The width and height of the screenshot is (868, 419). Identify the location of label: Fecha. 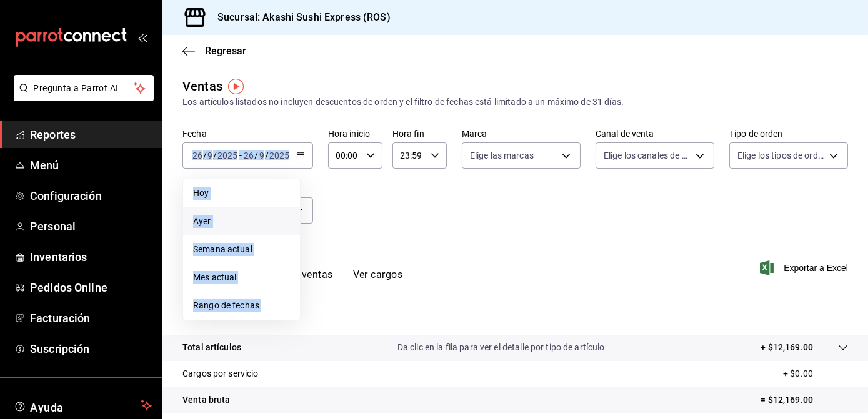
(247, 135).